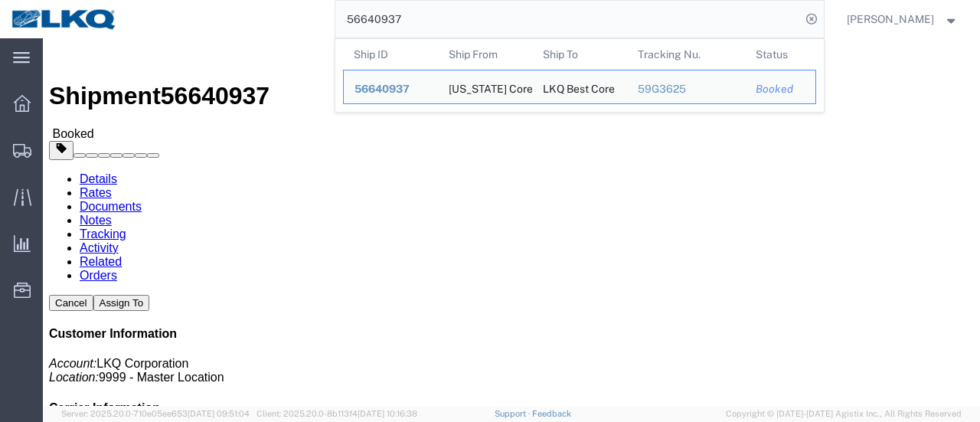 The width and height of the screenshot is (980, 422). Describe the element at coordinates (569, 20) in the screenshot. I see `input: Search for shipment number, reference number` at that location.